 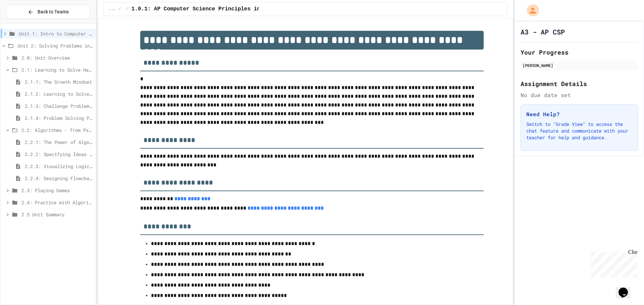 I want to click on p: Switch to "Grade View" to access the chat feature and communicate with your teacher for help and ..., so click(x=579, y=131).